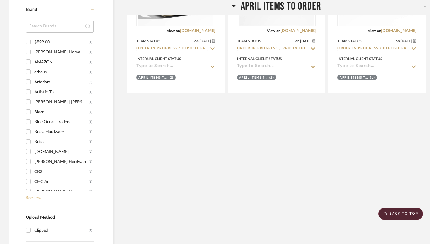  What do you see at coordinates (62, 132) in the screenshot?
I see `div: Brass Hardware` at bounding box center [62, 132].